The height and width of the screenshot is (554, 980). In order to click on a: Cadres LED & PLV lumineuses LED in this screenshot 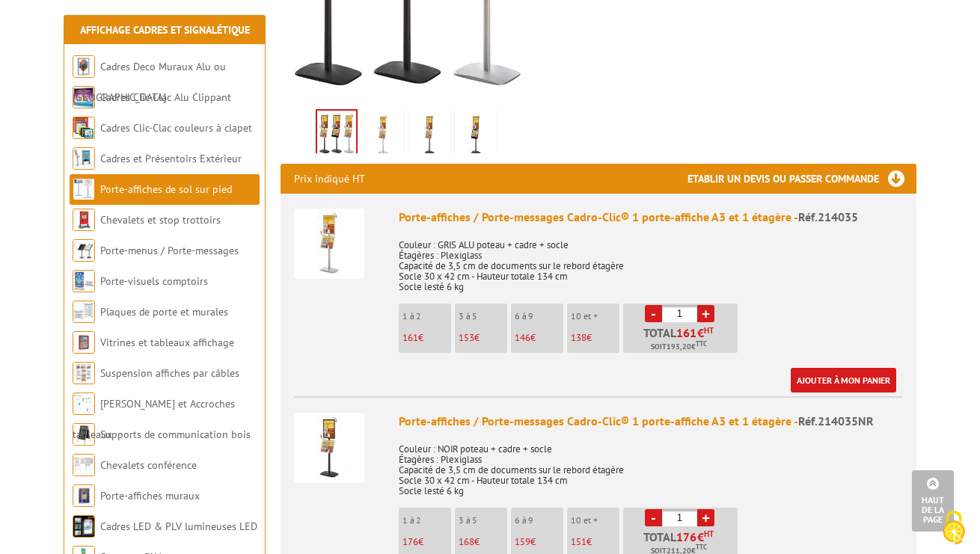, I will do `click(179, 527)`.